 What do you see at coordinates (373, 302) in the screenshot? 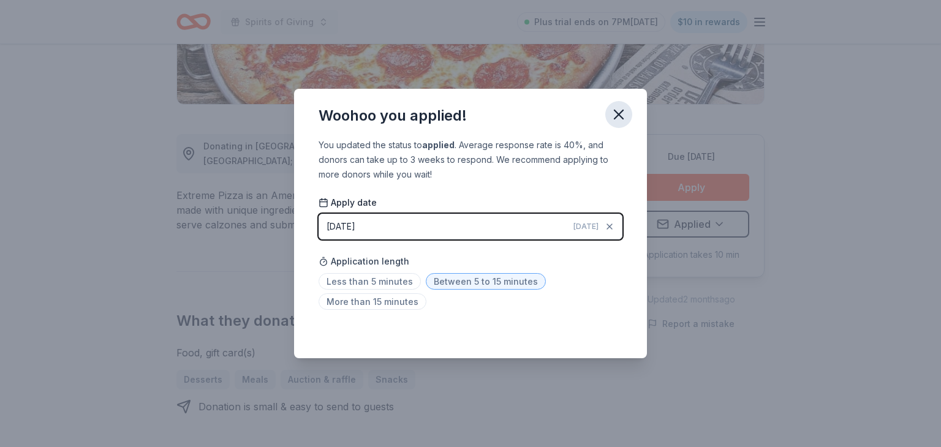
I see `span: More than 15 minutes` at bounding box center [373, 302].